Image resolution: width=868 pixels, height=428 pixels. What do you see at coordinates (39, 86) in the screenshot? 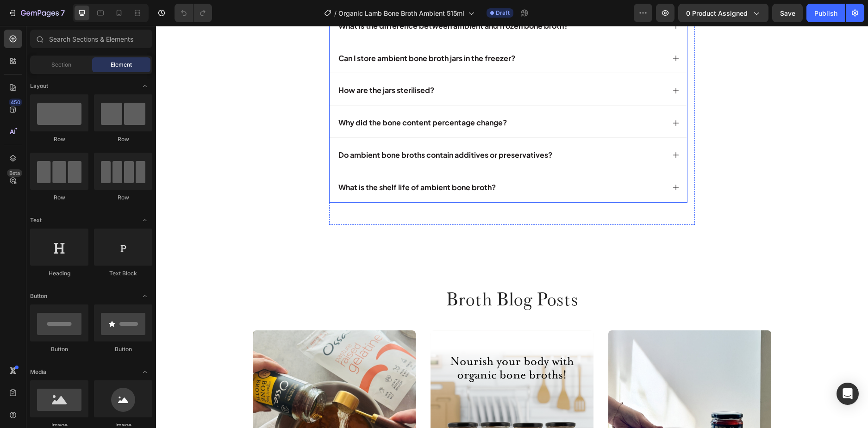
I see `span: Layout` at bounding box center [39, 86].